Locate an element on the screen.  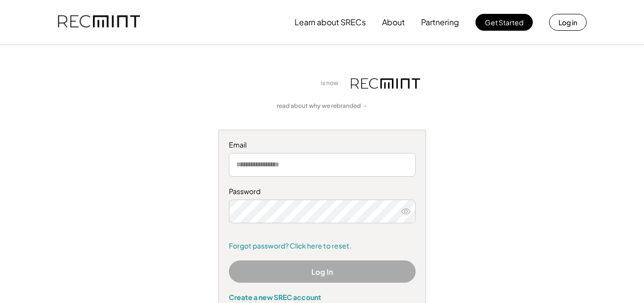
button: Learn about SRECs is located at coordinates (330, 22).